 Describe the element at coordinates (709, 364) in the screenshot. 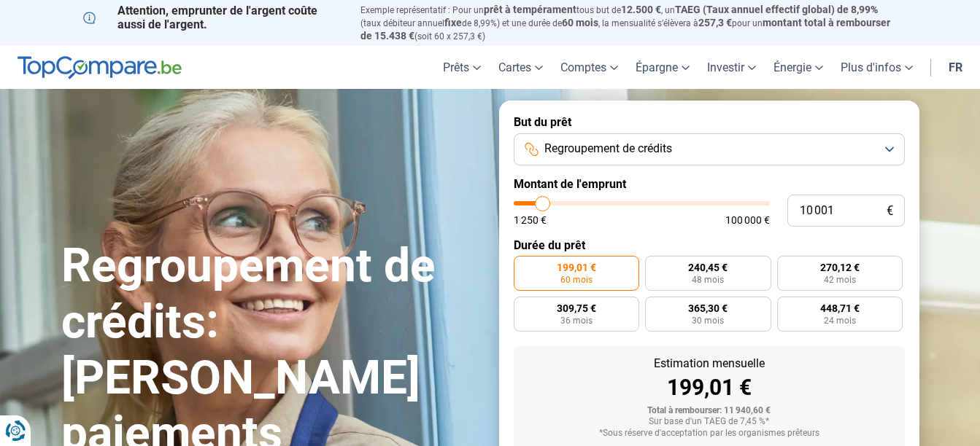

I see `div: Estimation mensuelle` at that location.